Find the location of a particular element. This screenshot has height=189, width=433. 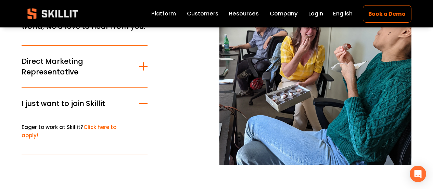

a: Platform is located at coordinates (164, 14).